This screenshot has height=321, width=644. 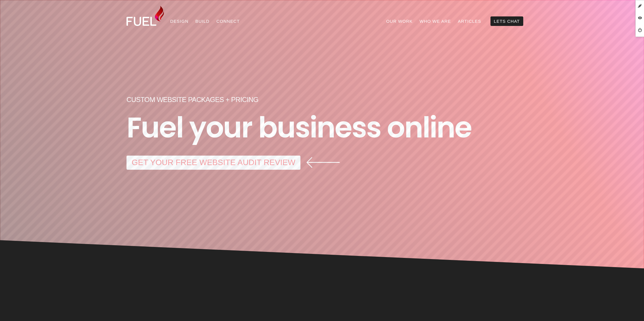 I want to click on img: Fuel Design Ltd - Website design and development company in North Shore, Auckland, so click(x=145, y=16).